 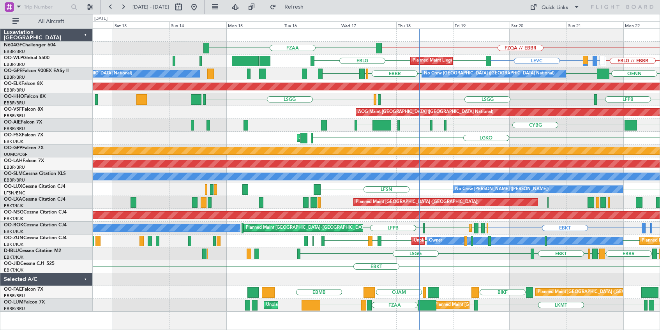 What do you see at coordinates (311, 25) in the screenshot?
I see `div: Tue 16` at bounding box center [311, 25].